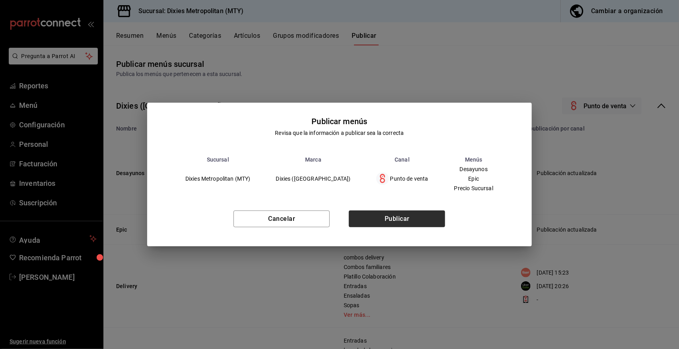  I want to click on th: Menús, so click(474, 159).